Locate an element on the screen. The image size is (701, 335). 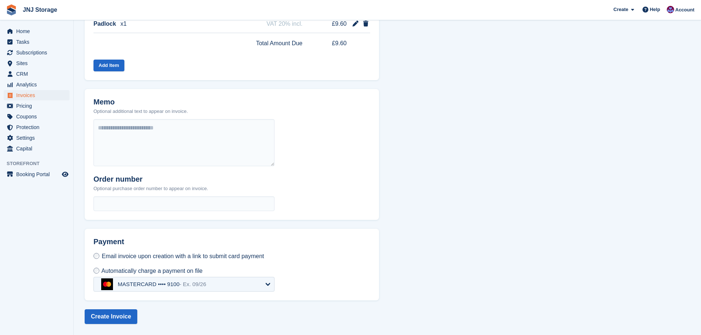
span: CRM is located at coordinates (38, 74).